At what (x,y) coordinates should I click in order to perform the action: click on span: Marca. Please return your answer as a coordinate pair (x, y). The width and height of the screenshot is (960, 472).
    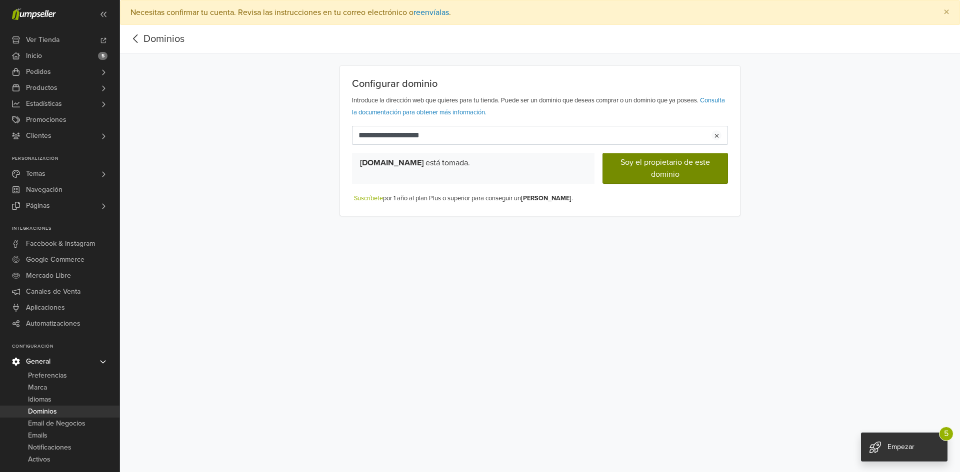
    Looking at the image, I should click on (37, 388).